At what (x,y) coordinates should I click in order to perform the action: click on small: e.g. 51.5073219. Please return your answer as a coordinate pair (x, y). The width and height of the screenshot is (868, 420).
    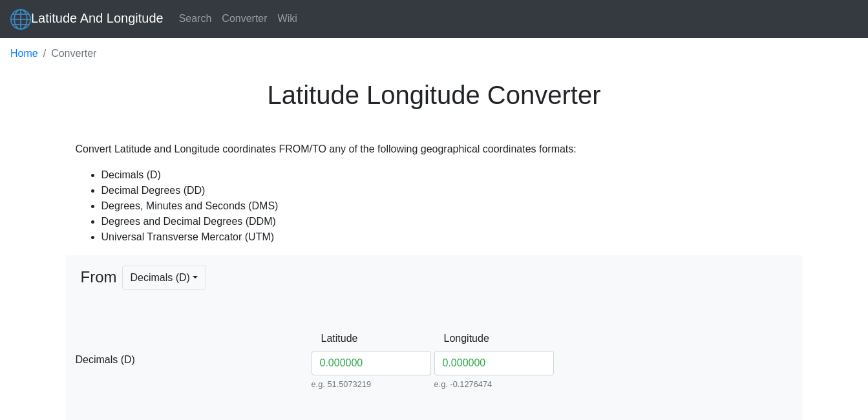
    Looking at the image, I should click on (371, 384).